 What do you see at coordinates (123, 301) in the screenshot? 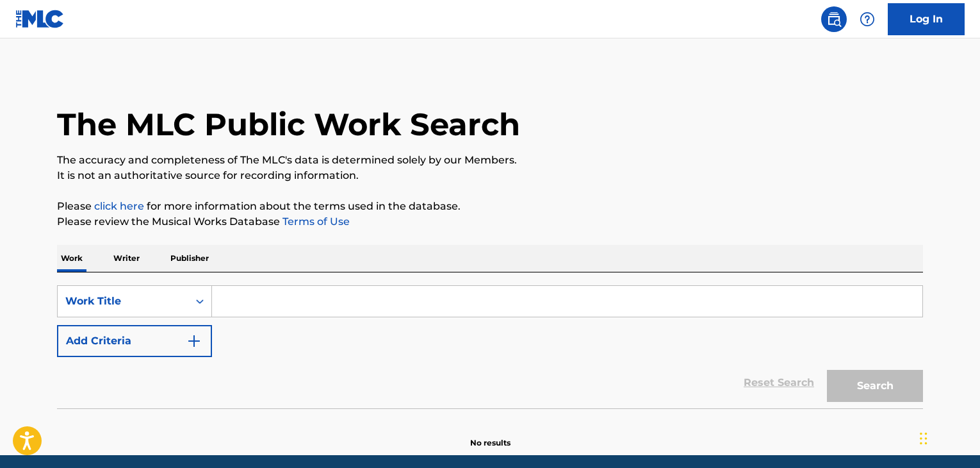
I see `div: Work Title` at bounding box center [123, 301].